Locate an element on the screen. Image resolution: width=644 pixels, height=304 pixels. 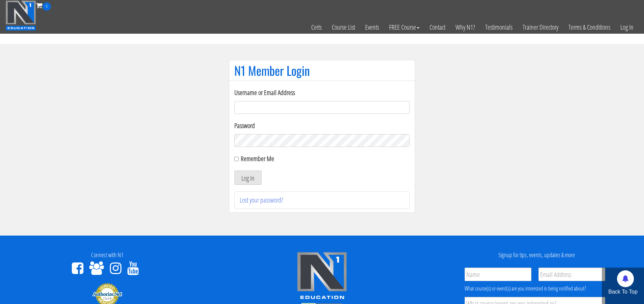
a: 0 is located at coordinates (43, 5).